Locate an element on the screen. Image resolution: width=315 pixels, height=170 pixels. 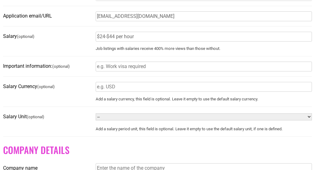
input: e.g. USD$ 40,000 is located at coordinates (204, 37).